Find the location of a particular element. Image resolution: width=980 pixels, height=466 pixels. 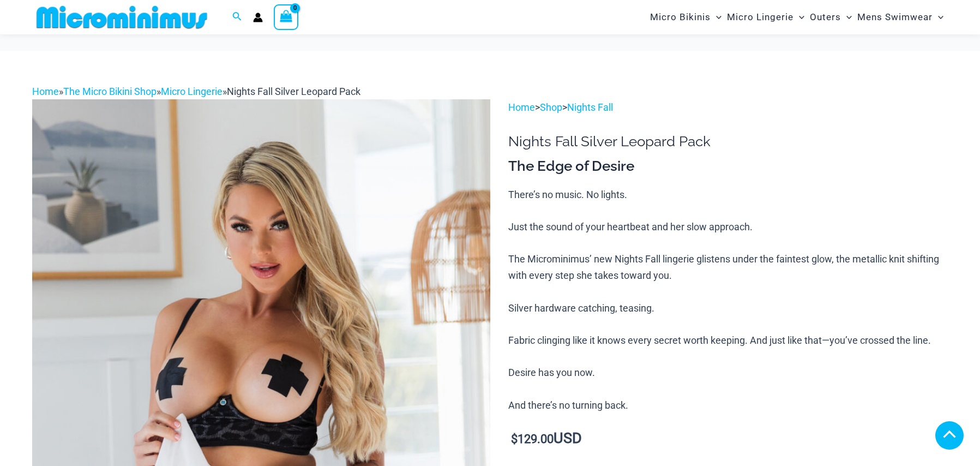

a: Micro BikinisMenu ToggleMenu Toggle is located at coordinates (685, 17).